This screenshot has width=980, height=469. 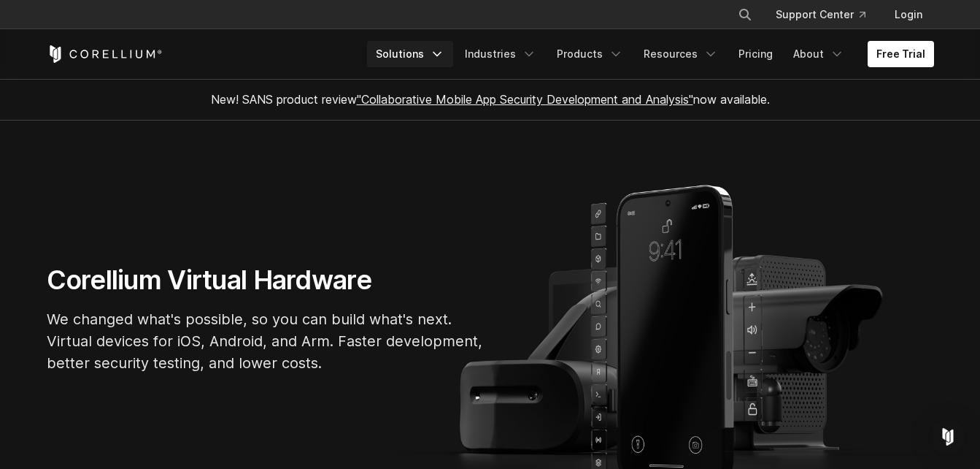 What do you see at coordinates (755, 54) in the screenshot?
I see `a: Pricing` at bounding box center [755, 54].